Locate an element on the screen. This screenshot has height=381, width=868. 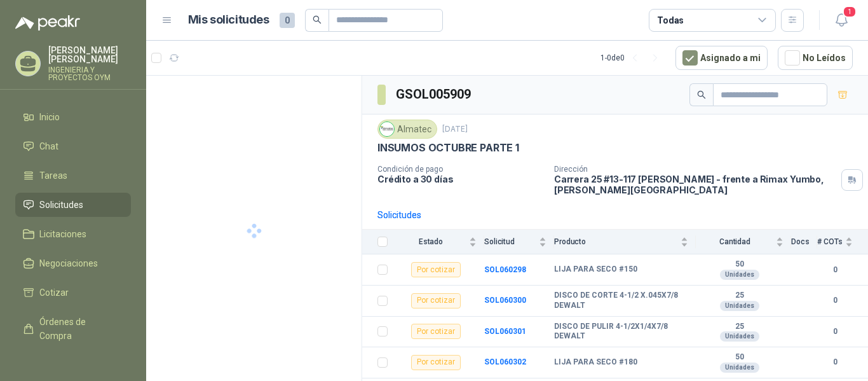
p: Dirección is located at coordinates (695, 169).